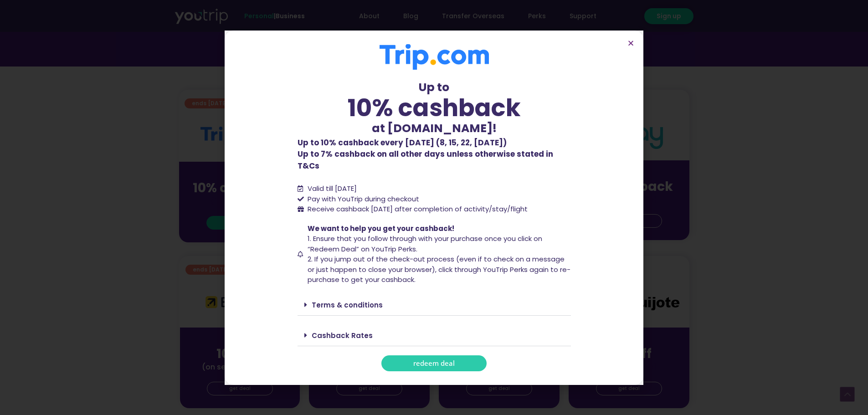 This screenshot has height=415, width=868. What do you see at coordinates (434, 154) in the screenshot?
I see `p: Up to 7% cashback on all other days unless otherwise stated in T&Cs` at bounding box center [434, 154].